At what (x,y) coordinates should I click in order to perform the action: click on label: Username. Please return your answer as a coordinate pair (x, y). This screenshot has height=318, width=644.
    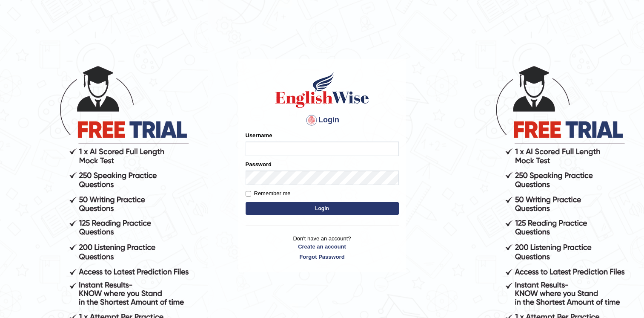
    Looking at the image, I should click on (259, 135).